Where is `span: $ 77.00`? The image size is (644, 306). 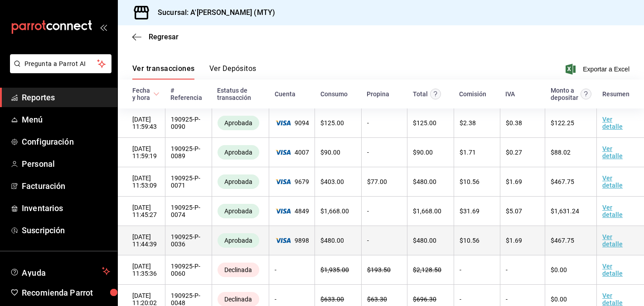 span: $ 77.00 is located at coordinates (377, 182).